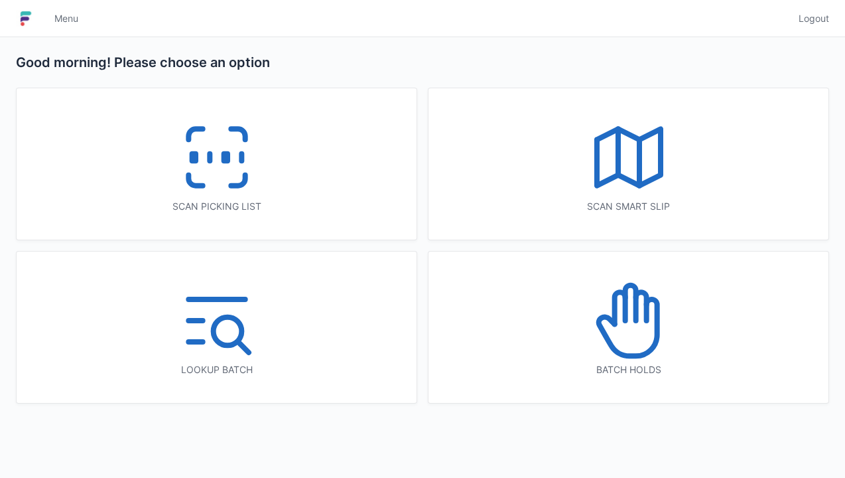 The image size is (845, 478). I want to click on a: Lookup batch, so click(216, 327).